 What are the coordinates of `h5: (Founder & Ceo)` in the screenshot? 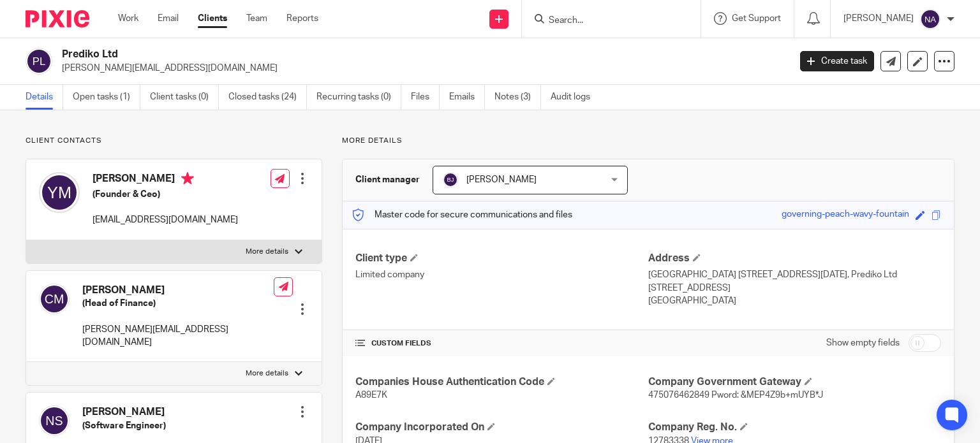 It's located at (165, 194).